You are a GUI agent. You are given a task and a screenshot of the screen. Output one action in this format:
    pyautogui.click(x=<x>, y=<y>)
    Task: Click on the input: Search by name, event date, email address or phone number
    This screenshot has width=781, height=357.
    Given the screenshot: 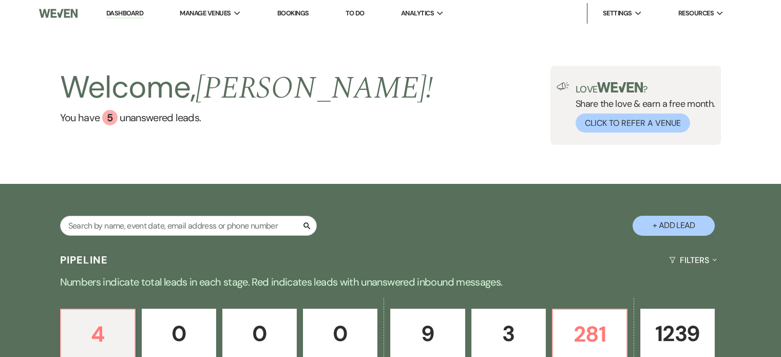 What is the action you would take?
    pyautogui.click(x=189, y=226)
    